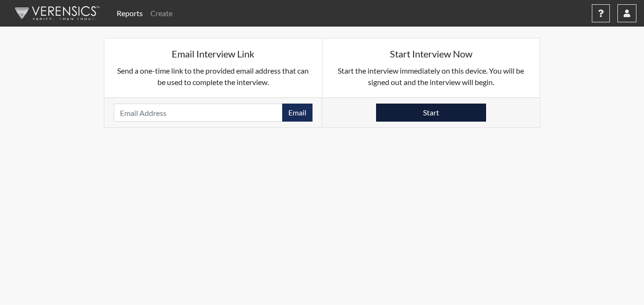  What do you see at coordinates (431, 77) in the screenshot?
I see `p: Start the interview immediately on this device. You will be signed out and the interview will begin.` at bounding box center [431, 77].